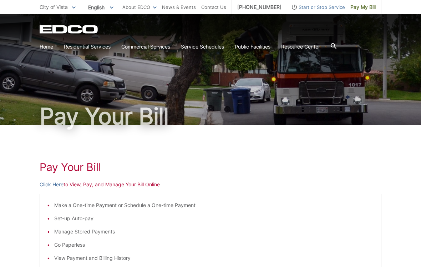 This screenshot has width=421, height=267. Describe the element at coordinates (214, 231) in the screenshot. I see `li: Manage Stored Payments` at that location.